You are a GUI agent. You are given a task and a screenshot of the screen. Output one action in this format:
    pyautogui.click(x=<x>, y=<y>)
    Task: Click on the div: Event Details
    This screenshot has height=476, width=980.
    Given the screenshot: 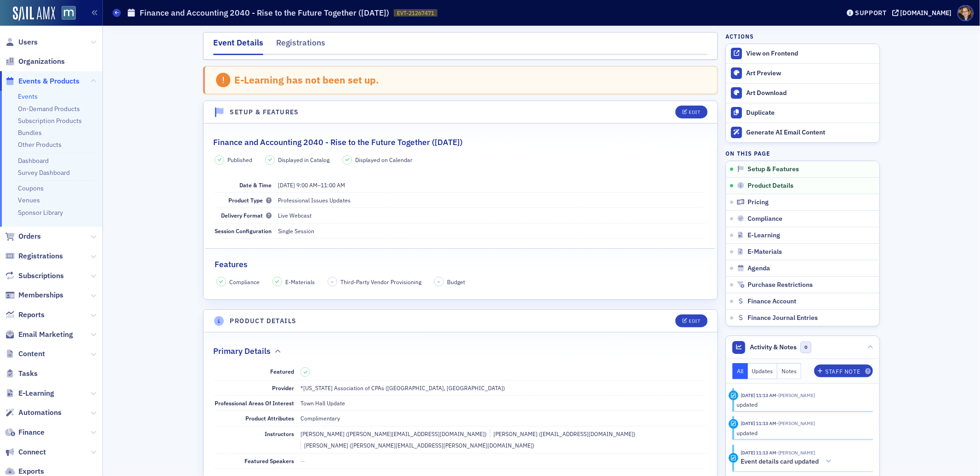 What is the action you would take?
    pyautogui.click(x=238, y=46)
    